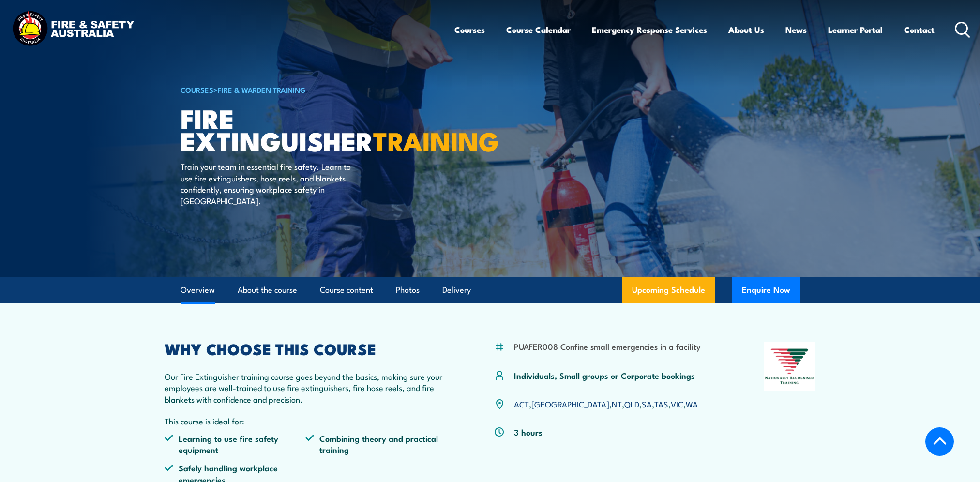  I want to click on a: Courses, so click(469, 30).